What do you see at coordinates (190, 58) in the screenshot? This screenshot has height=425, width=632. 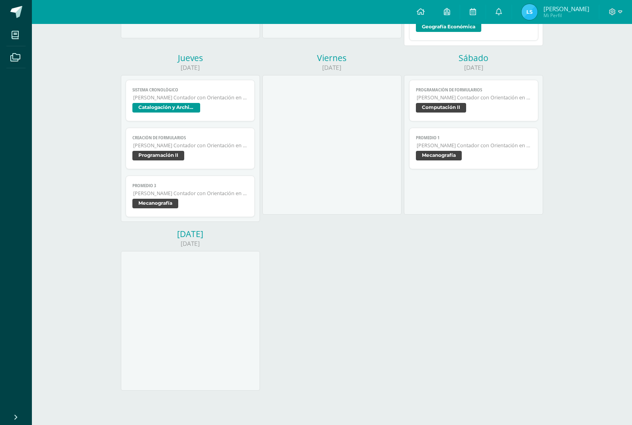 I see `div: Jueves` at bounding box center [190, 58].